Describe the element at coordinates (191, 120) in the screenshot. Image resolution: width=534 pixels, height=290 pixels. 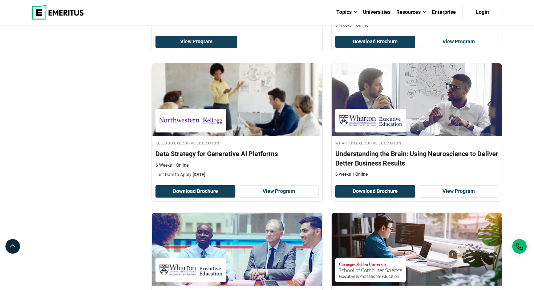
I see `img: Kellogg Executive Education` at that location.